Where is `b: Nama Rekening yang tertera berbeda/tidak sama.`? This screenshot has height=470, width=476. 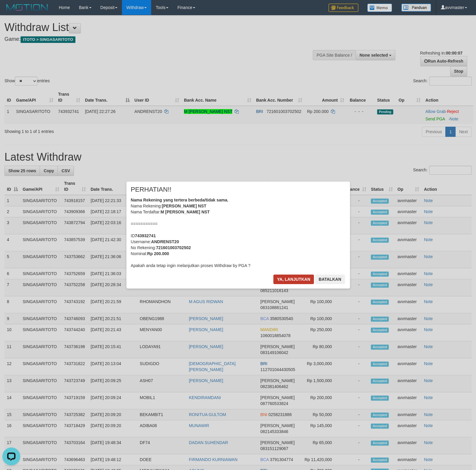 b: Nama Rekening yang tertera berbeda/tidak sama. is located at coordinates (180, 200).